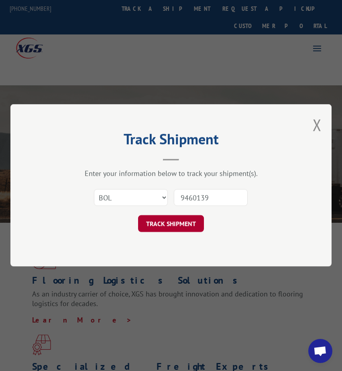  Describe the element at coordinates (320, 351) in the screenshot. I see `div: Open chat` at that location.